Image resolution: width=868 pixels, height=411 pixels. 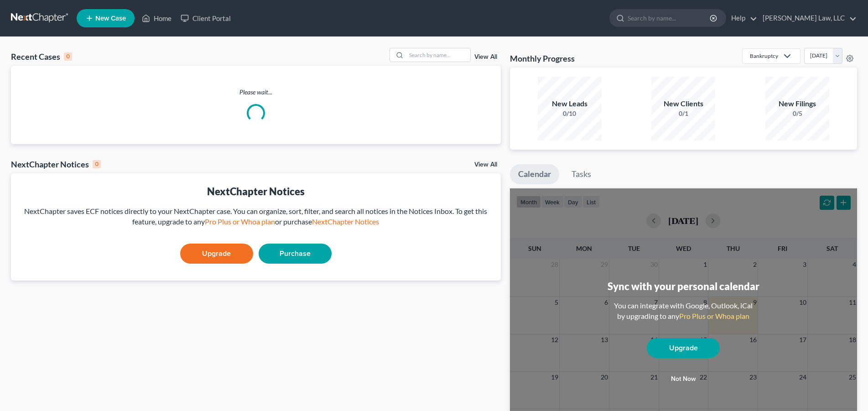 I want to click on div: 0/1, so click(x=683, y=114).